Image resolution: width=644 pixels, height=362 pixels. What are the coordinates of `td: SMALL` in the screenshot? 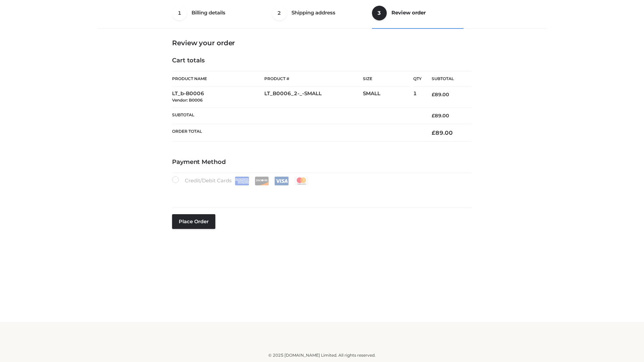 It's located at (388, 97).